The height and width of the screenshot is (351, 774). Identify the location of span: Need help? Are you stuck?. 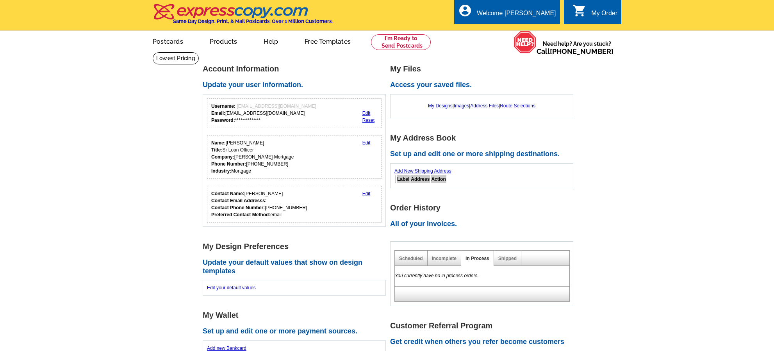
(577, 48).